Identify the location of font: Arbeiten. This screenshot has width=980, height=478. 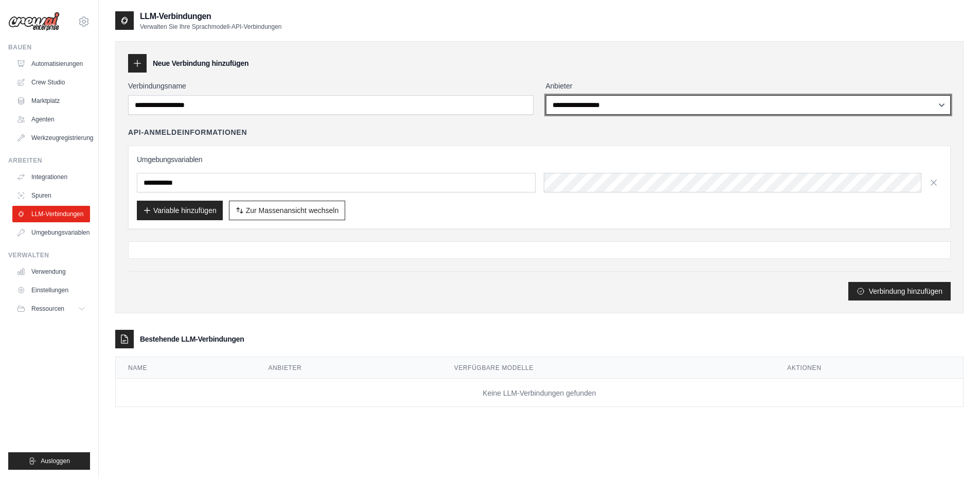
(25, 160).